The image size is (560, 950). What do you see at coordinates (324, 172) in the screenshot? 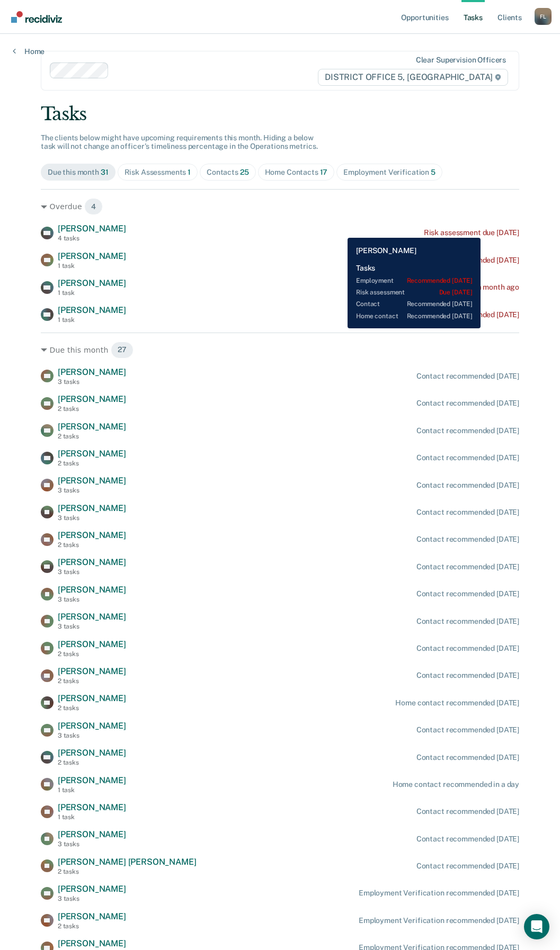
I see `span: 17` at bounding box center [324, 172].